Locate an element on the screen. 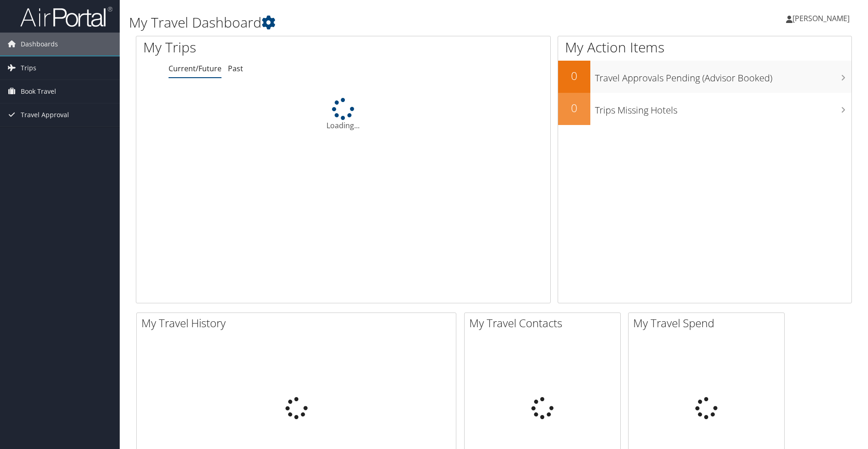 Image resolution: width=868 pixels, height=449 pixels. span: Dashboards is located at coordinates (39, 44).